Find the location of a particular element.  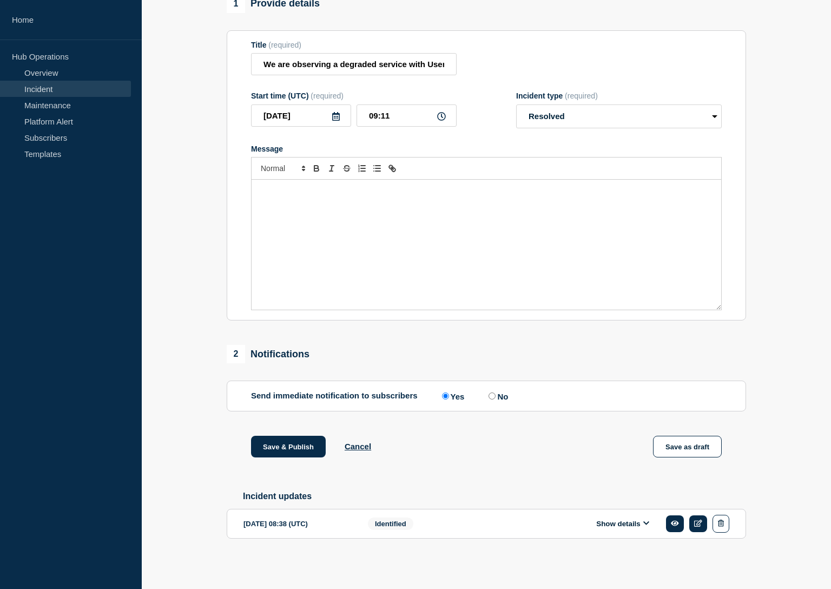

div: Notifications is located at coordinates (268, 354).